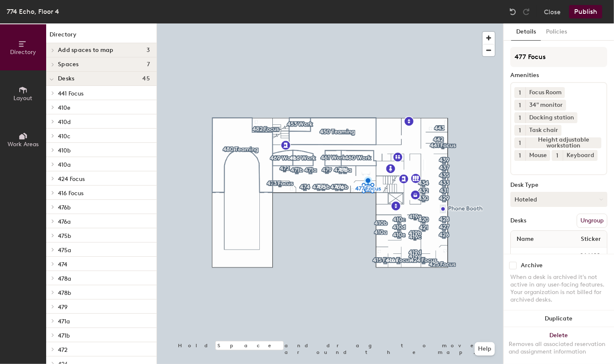  What do you see at coordinates (537, 155) in the screenshot?
I see `div: Mouse` at bounding box center [537, 155].